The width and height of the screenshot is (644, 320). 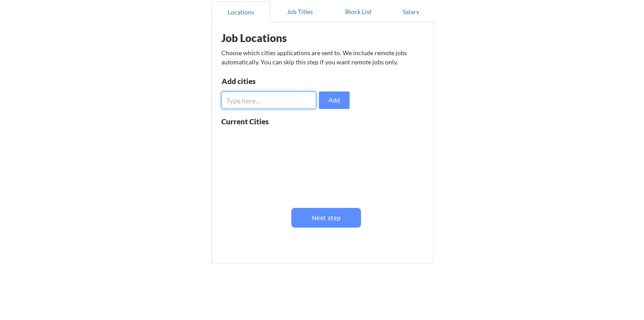 I want to click on button: Block List, so click(x=358, y=12).